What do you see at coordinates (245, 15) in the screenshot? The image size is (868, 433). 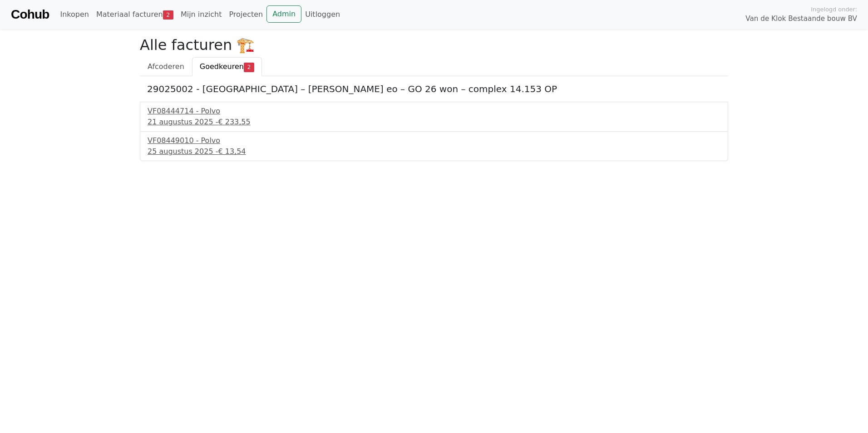 I see `a: Projecten` at bounding box center [245, 15].